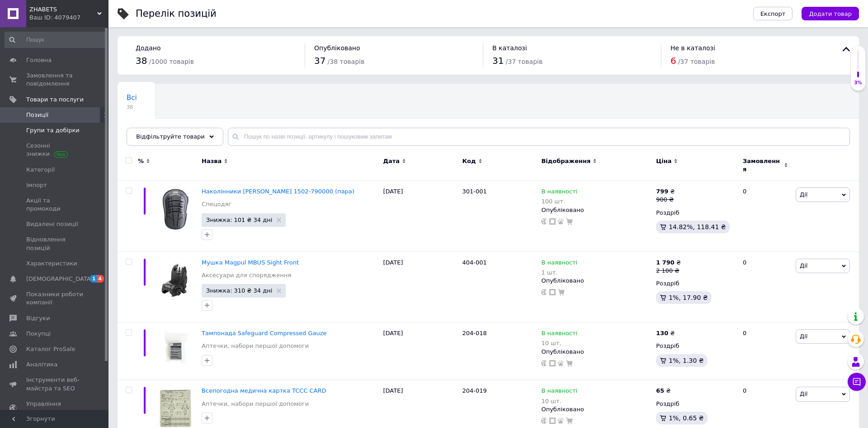  What do you see at coordinates (475, 390) in the screenshot?
I see `span: 204-019` at bounding box center [475, 390].